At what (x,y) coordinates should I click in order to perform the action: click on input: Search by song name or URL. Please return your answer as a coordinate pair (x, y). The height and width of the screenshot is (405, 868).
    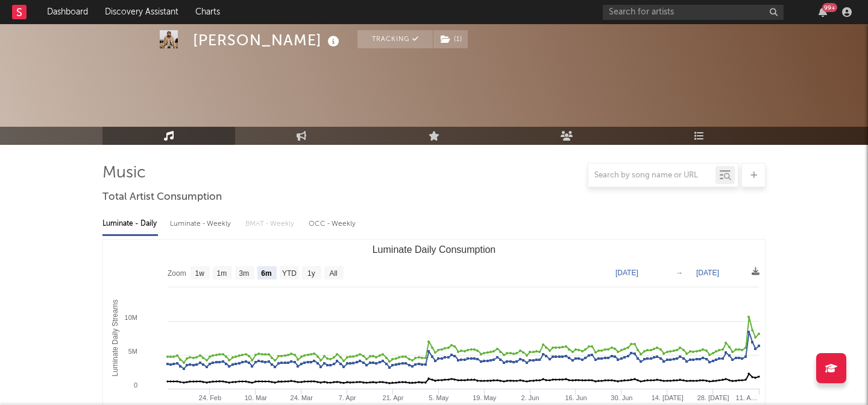
    Looking at the image, I should click on (651, 175).